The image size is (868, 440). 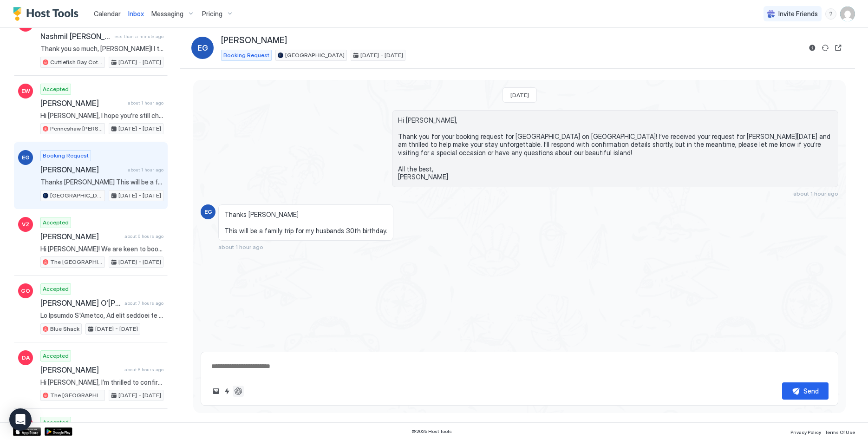 What do you see at coordinates (136, 13) in the screenshot?
I see `a: Inbox` at bounding box center [136, 13].